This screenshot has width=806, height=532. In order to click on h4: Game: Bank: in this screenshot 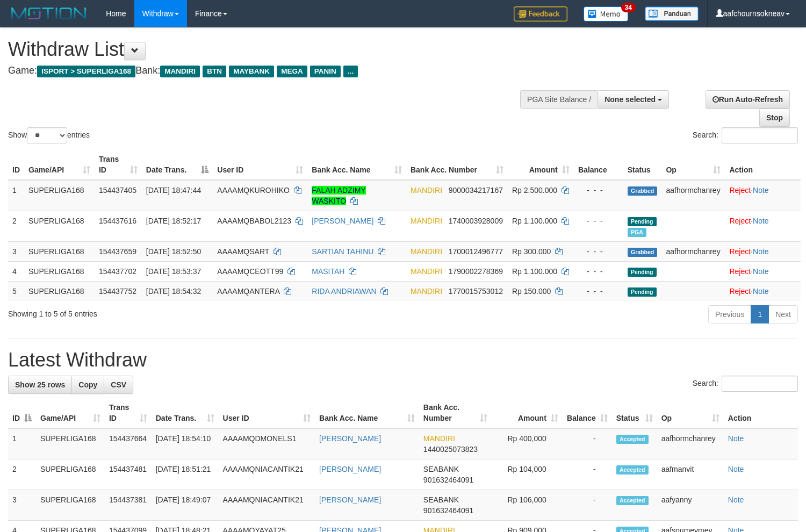, I will do `click(267, 71)`.